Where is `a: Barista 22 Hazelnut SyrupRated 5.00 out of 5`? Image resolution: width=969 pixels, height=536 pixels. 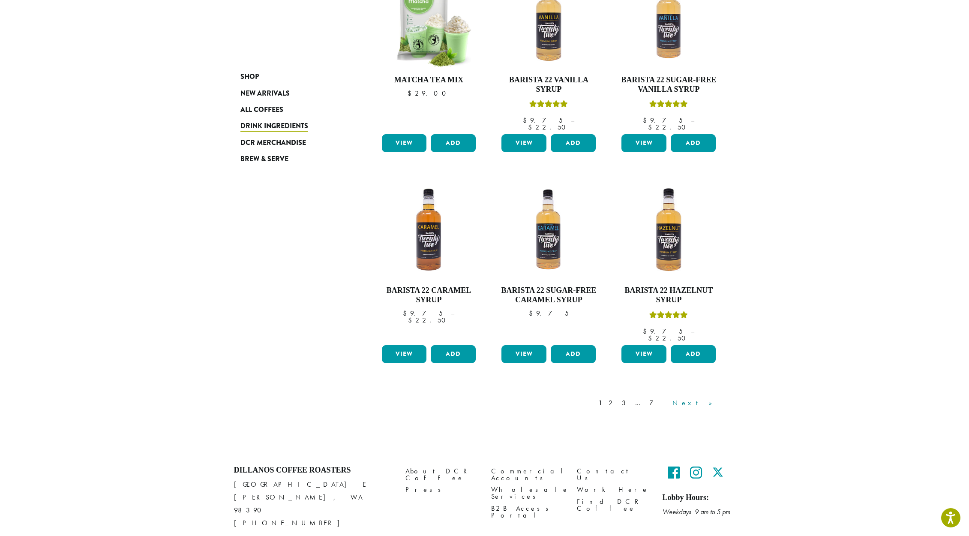
a: Barista 22 Hazelnut SyrupRated 5.00 out of 5 is located at coordinates (669, 261).